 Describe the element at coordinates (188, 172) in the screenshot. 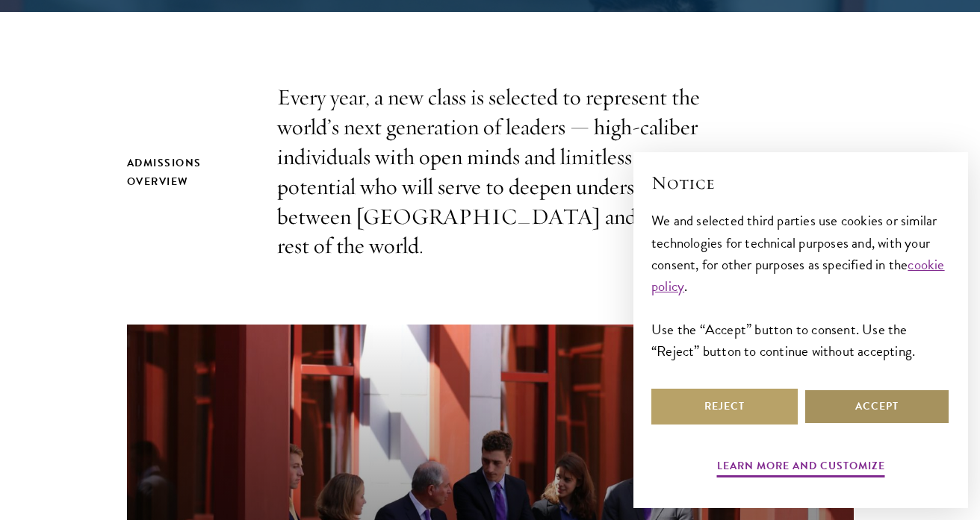

I see `h2: Admissions Overview` at that location.